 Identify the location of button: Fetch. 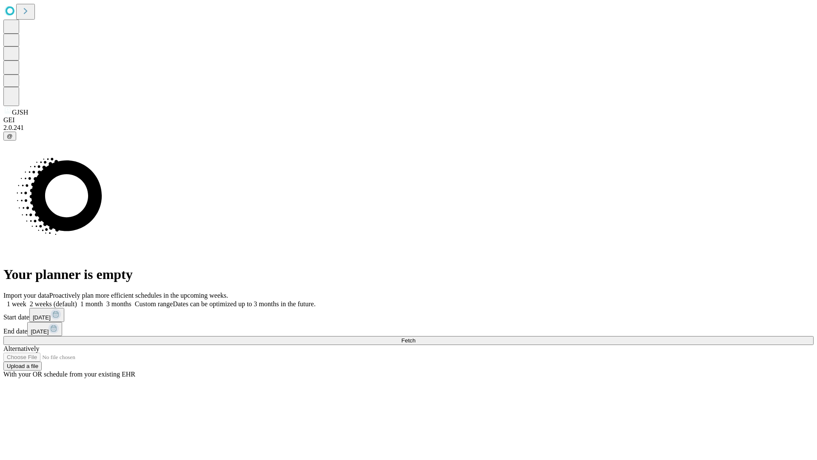
(409, 340).